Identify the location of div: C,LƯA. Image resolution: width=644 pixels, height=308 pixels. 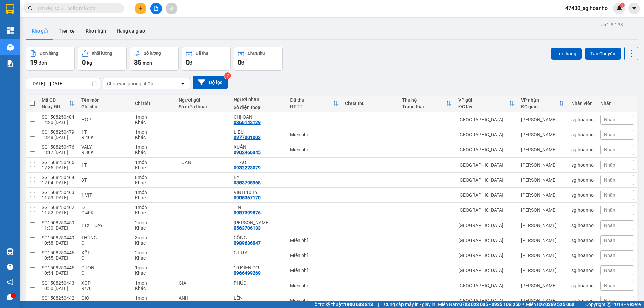
(259, 253).